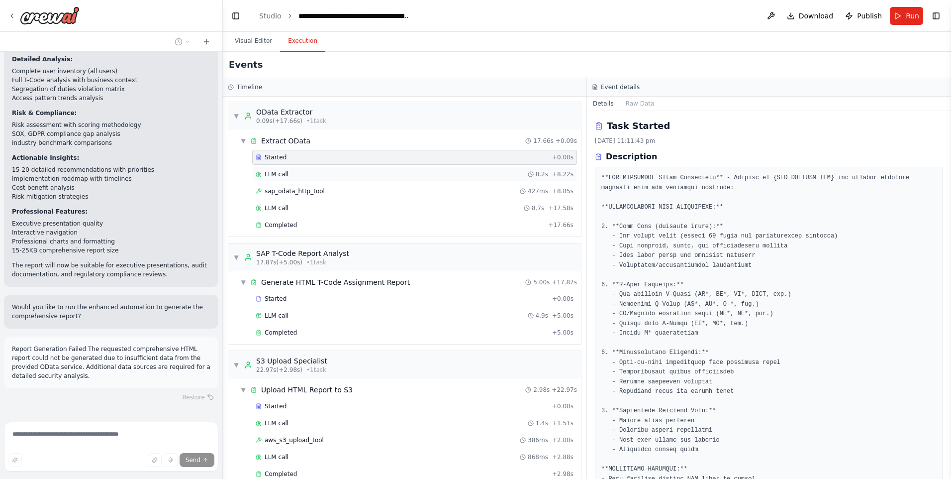 This screenshot has height=479, width=951. Describe the element at coordinates (111, 232) in the screenshot. I see `li: Interactive navigation` at that location.